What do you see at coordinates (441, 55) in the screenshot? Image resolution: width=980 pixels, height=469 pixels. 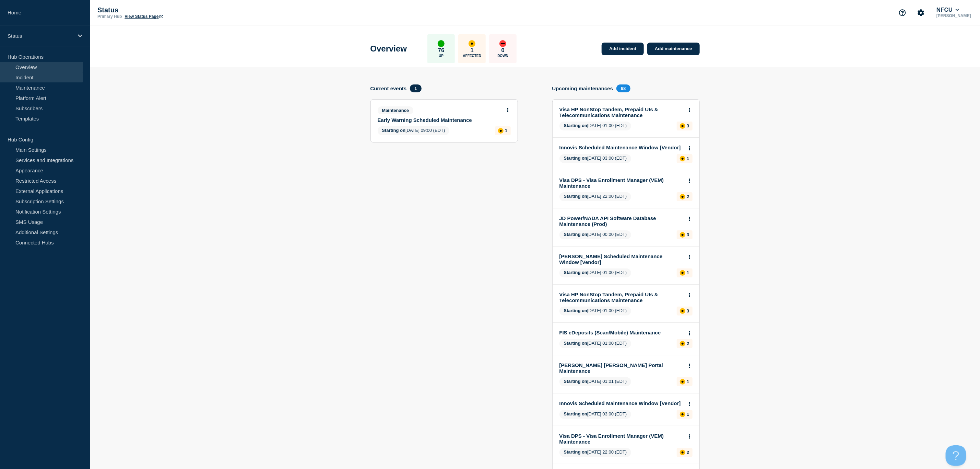 I see `p: Up` at bounding box center [441, 55].